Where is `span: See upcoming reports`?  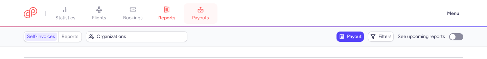 span: See upcoming reports is located at coordinates (422, 37).